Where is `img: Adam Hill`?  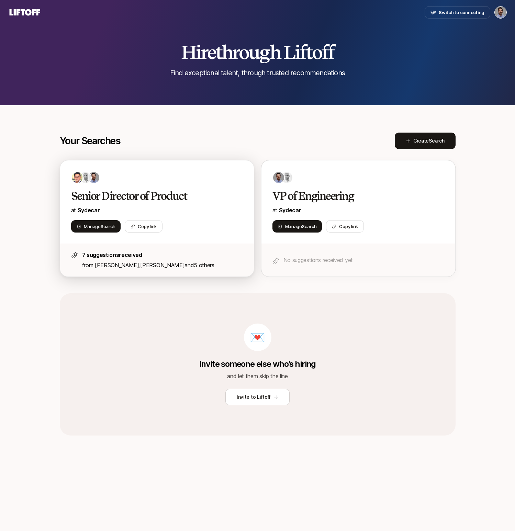
img: Adam Hill is located at coordinates (501, 12).